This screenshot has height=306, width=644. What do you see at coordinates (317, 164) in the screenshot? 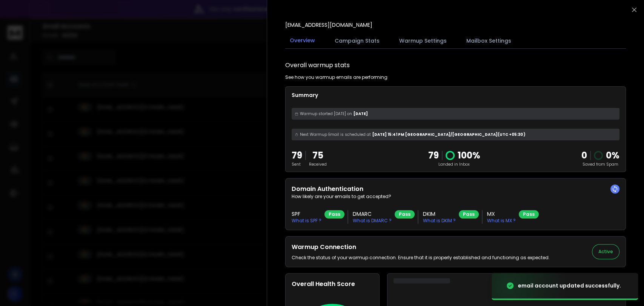
I see `p: Received` at bounding box center [317, 164].